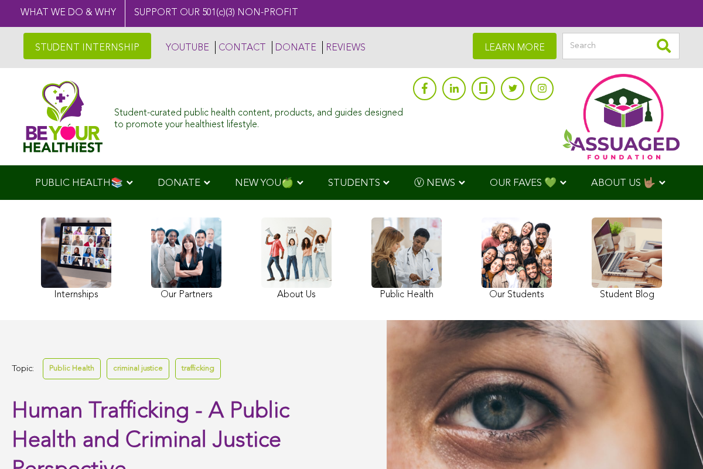 The height and width of the screenshot is (469, 703). What do you see at coordinates (261, 116) in the screenshot?
I see `div: Student-curated public health content, products, and guides designed to promote your healthiest l...` at bounding box center [261, 116].